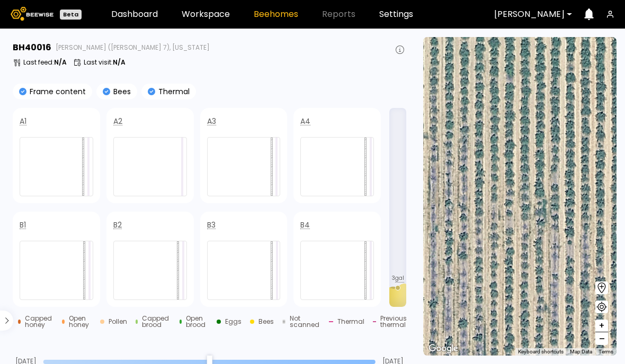 This screenshot has height=364, width=625. What do you see at coordinates (104, 63) in the screenshot?
I see `p: Last visit :` at bounding box center [104, 63].